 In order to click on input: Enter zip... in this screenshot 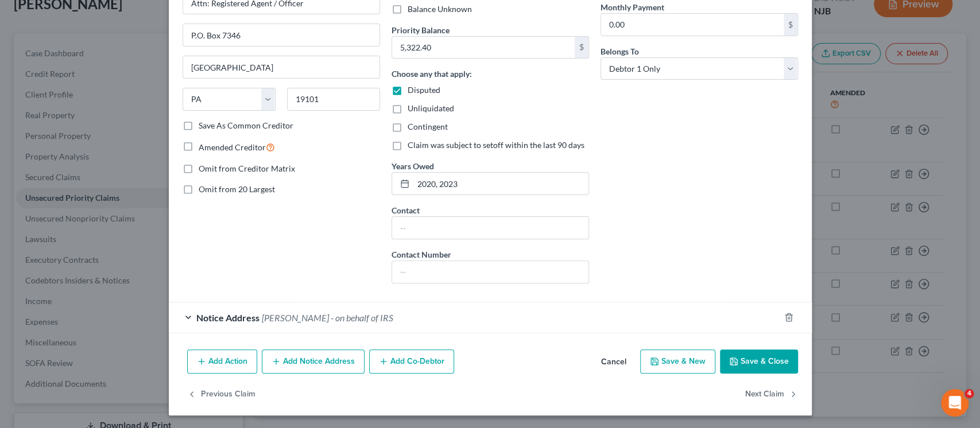, I will do `click(334, 99)`.